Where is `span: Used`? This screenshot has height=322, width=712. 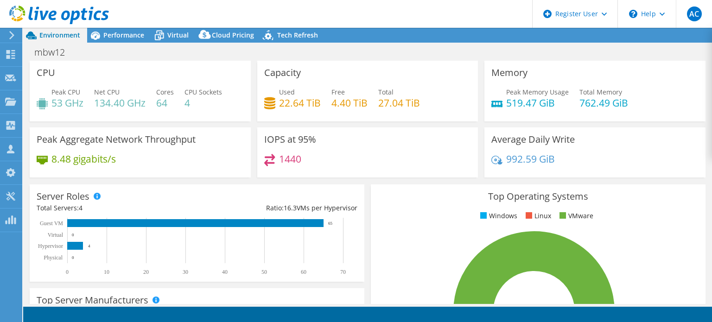 span: Used is located at coordinates (287, 92).